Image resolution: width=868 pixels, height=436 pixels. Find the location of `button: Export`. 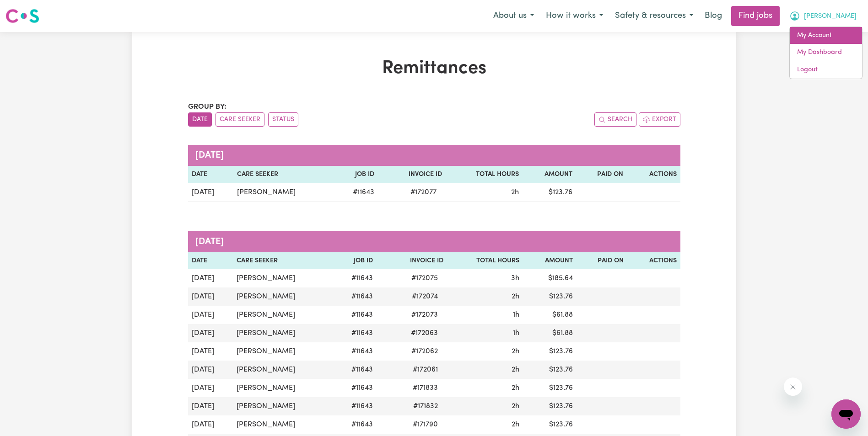

button: Export is located at coordinates (660, 119).